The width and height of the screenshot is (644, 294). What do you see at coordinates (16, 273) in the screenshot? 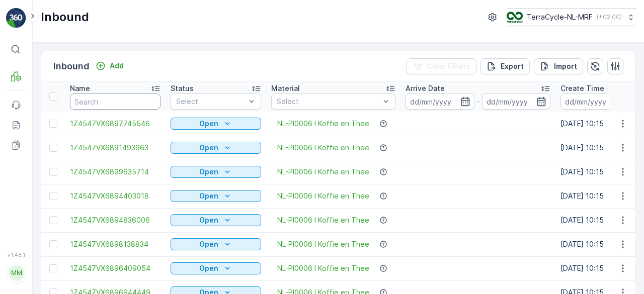
I see `button: MM` at bounding box center [16, 273].